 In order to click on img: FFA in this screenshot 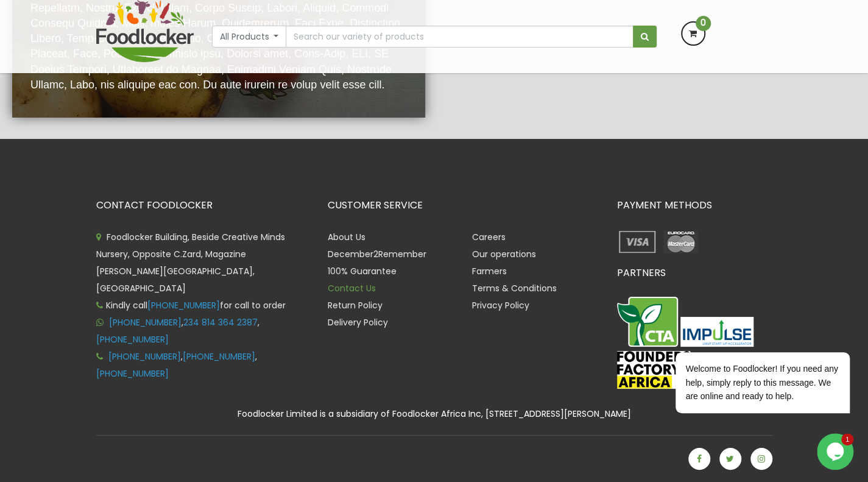, I will do `click(653, 370)`.